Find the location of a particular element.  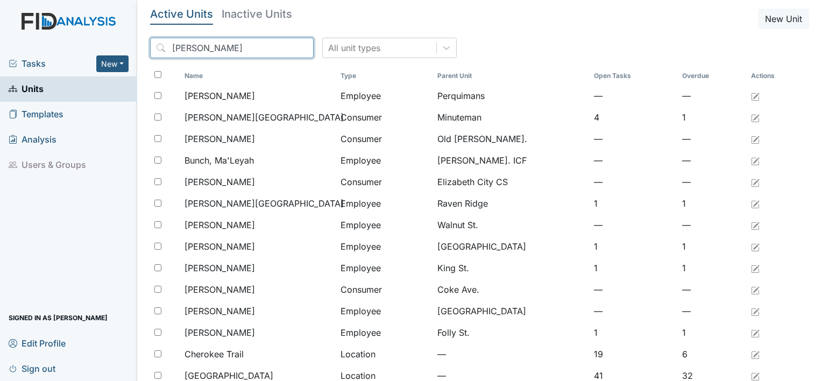

td: Location is located at coordinates (385, 354).